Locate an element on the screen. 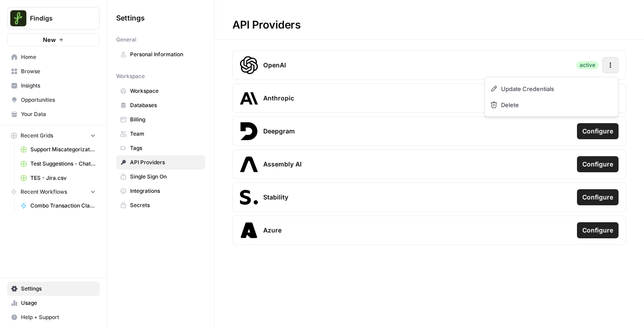 Image resolution: width=644 pixels, height=328 pixels. img: Findigs Logo is located at coordinates (18, 18).